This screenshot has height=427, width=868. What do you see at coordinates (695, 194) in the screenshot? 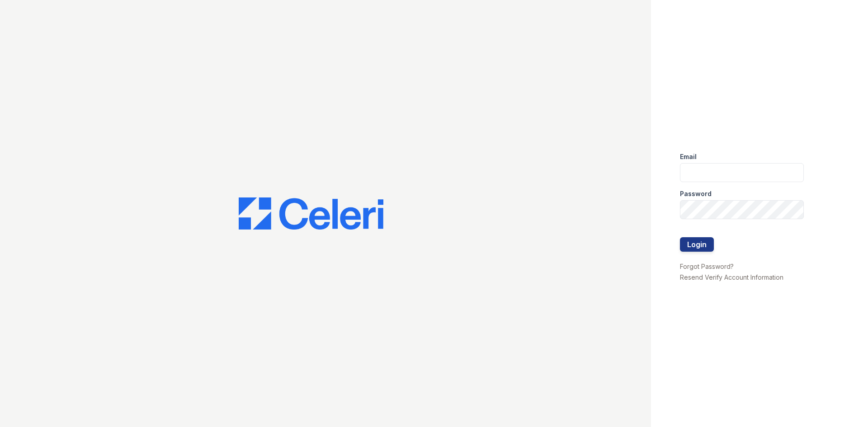
I see `label: Password` at bounding box center [695, 194].